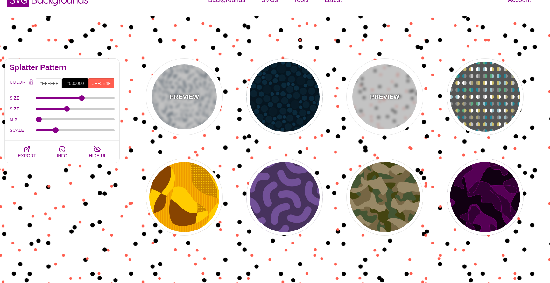 The image size is (550, 283). I want to click on label: COLOR, so click(18, 83).